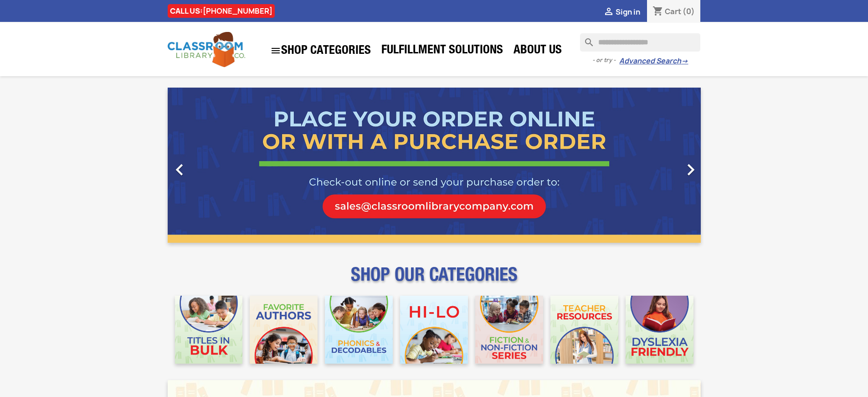 Image resolution: width=868 pixels, height=397 pixels. What do you see at coordinates (359, 329) in the screenshot?
I see `img: CLC_Phonics_And_Decodables_Mobile.jpg` at bounding box center [359, 329].